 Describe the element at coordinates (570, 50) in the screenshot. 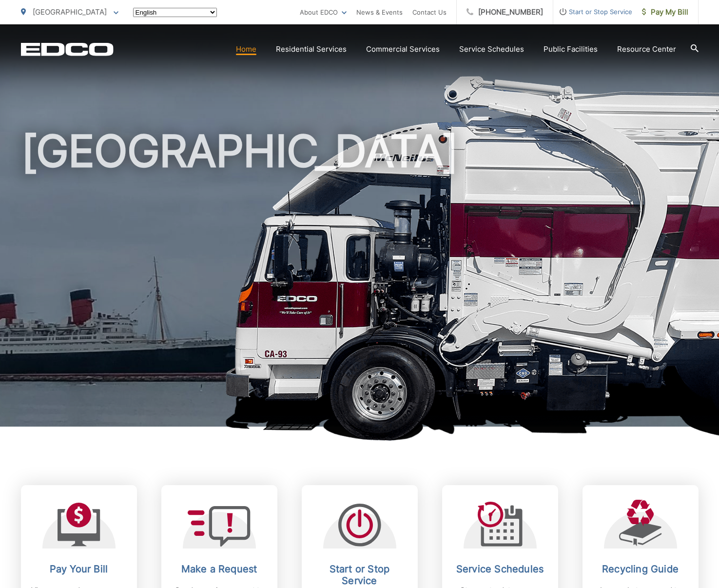

I see `a: Public Facilities` at that location.